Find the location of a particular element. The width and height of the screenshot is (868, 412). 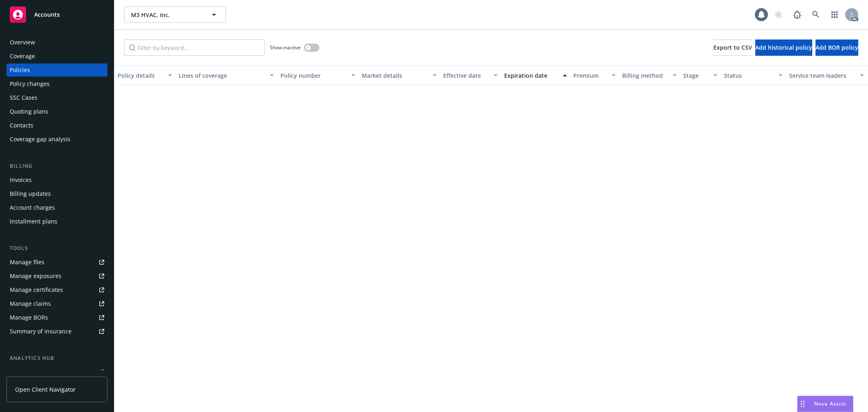

a: Manage claims is located at coordinates (57, 304).